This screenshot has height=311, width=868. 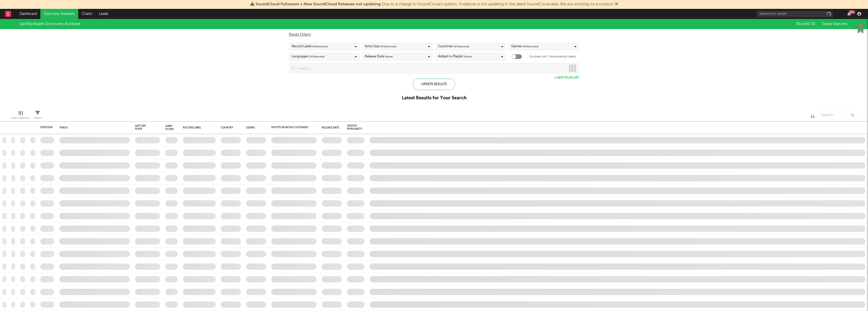 What do you see at coordinates (617, 4) in the screenshot?
I see `span: Dismiss` at bounding box center [617, 4].